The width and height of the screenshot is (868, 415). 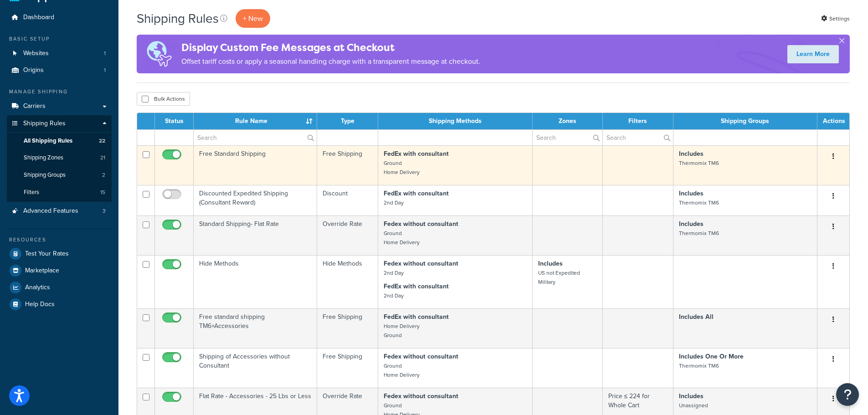 What do you see at coordinates (33, 71) in the screenshot?
I see `span: Origins` at bounding box center [33, 71].